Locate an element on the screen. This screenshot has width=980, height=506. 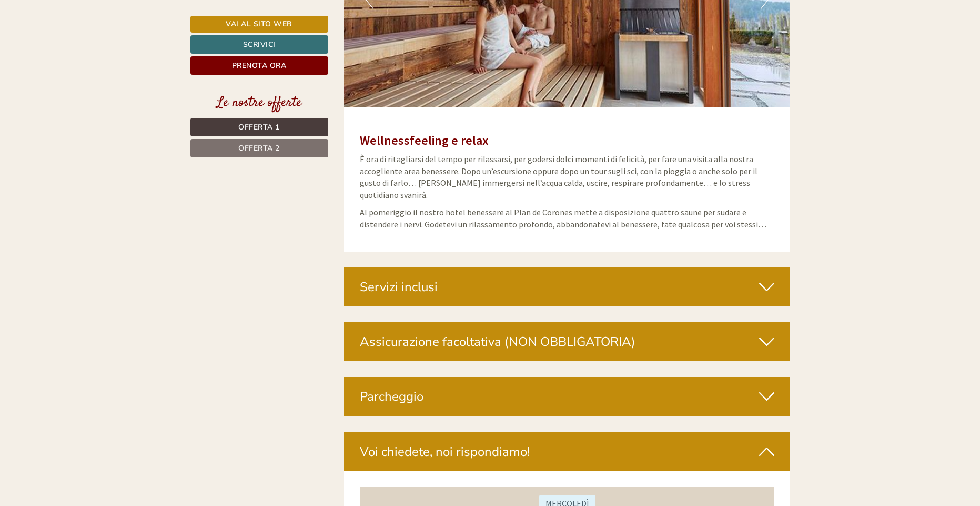
a: Prenota ora is located at coordinates (259, 65).